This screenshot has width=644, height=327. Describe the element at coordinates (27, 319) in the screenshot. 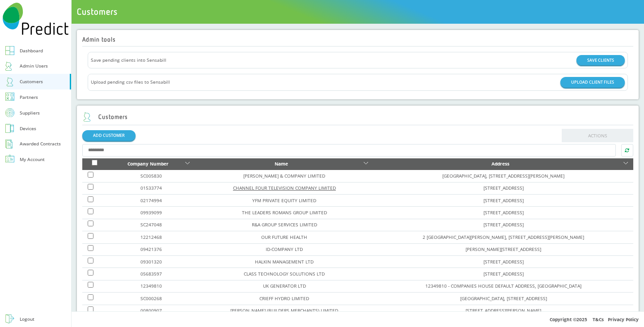

I see `div: Logout` at that location.